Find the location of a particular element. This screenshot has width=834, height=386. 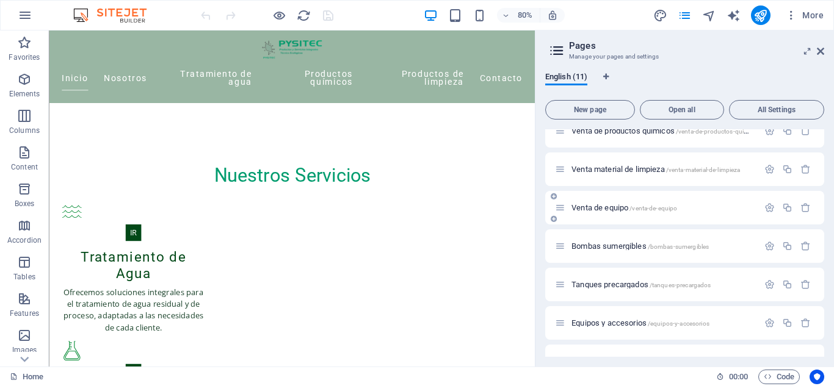

button: text_generator is located at coordinates (734, 15).